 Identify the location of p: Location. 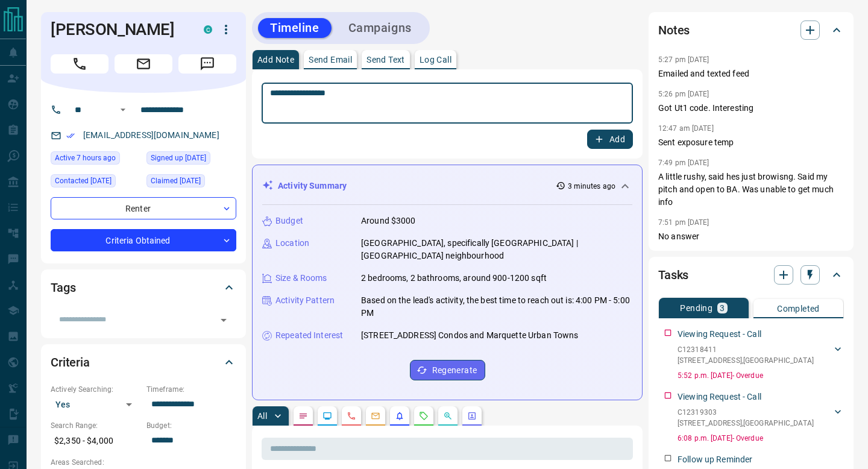
(292, 243).